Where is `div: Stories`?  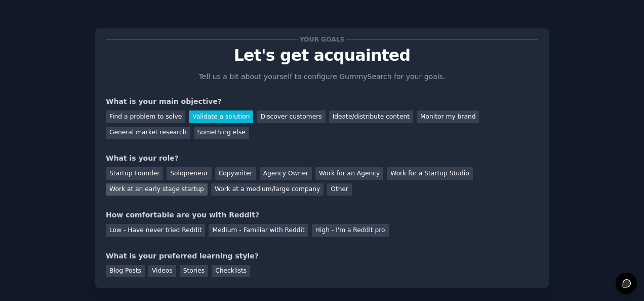 div: Stories is located at coordinates (194, 271).